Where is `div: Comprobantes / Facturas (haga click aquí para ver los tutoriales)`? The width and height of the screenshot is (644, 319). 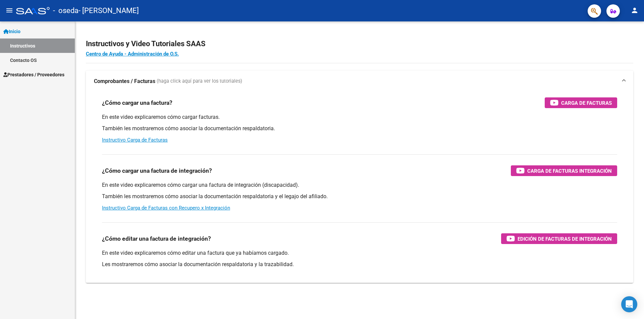 div: Comprobantes / Facturas (haga click aquí para ver los tutoriales) is located at coordinates (360, 188).